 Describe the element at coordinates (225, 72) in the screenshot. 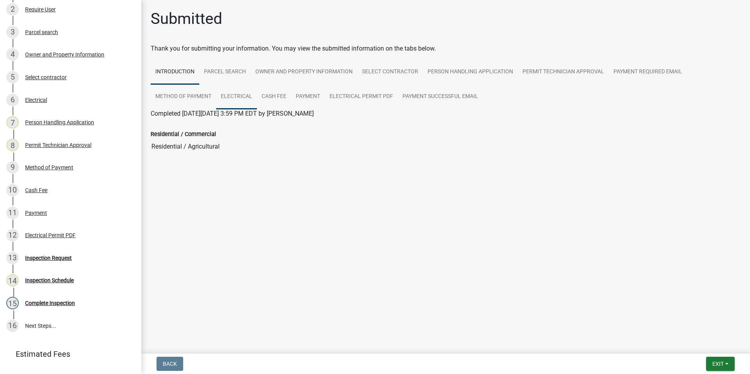

I see `a: Parcel search` at that location.